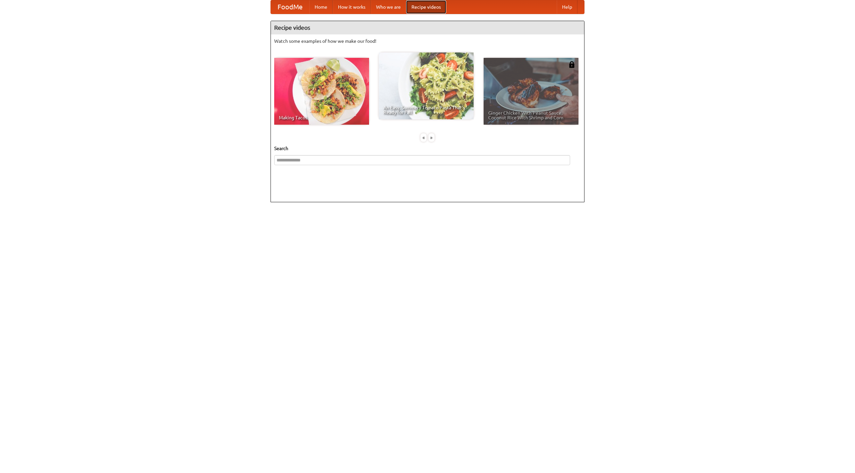 Image resolution: width=855 pixels, height=473 pixels. What do you see at coordinates (322, 91) in the screenshot?
I see `a: Making Tacos` at bounding box center [322, 91].